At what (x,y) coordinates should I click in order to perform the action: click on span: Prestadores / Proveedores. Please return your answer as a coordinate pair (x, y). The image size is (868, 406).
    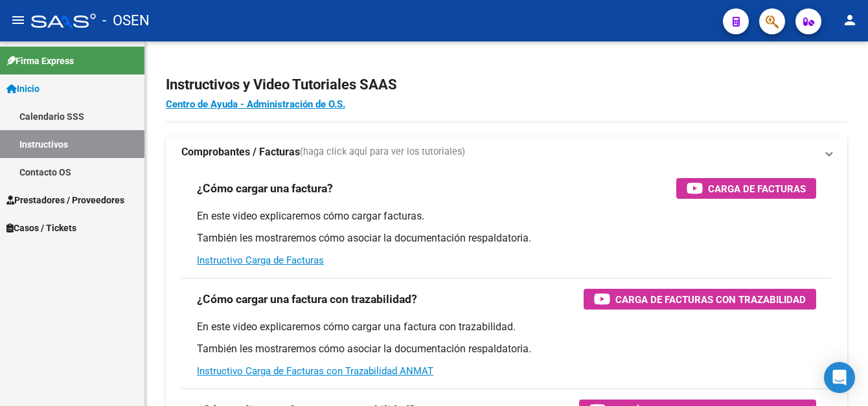
    Looking at the image, I should click on (66, 200).